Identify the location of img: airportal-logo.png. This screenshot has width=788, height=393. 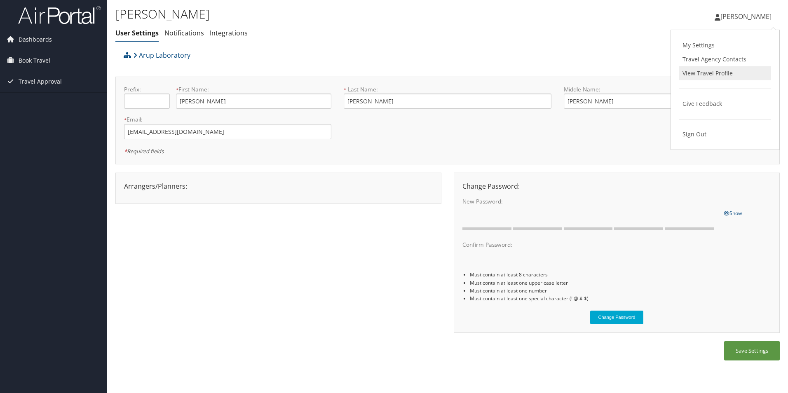
(59, 15).